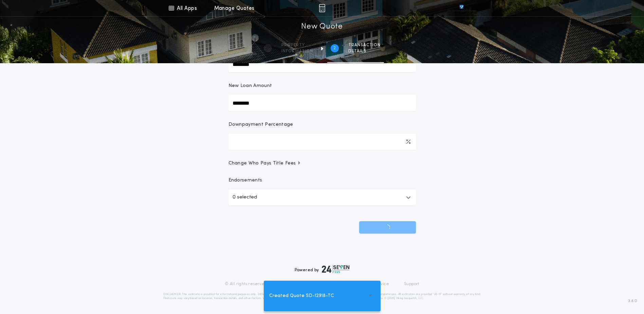 This screenshot has width=644, height=314. What do you see at coordinates (335, 48) in the screenshot?
I see `h2: 2` at bounding box center [335, 48].